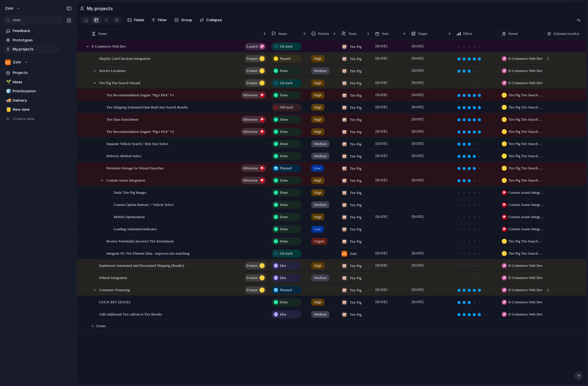  What do you see at coordinates (162, 20) in the screenshot?
I see `span: Filter` at bounding box center [162, 20].